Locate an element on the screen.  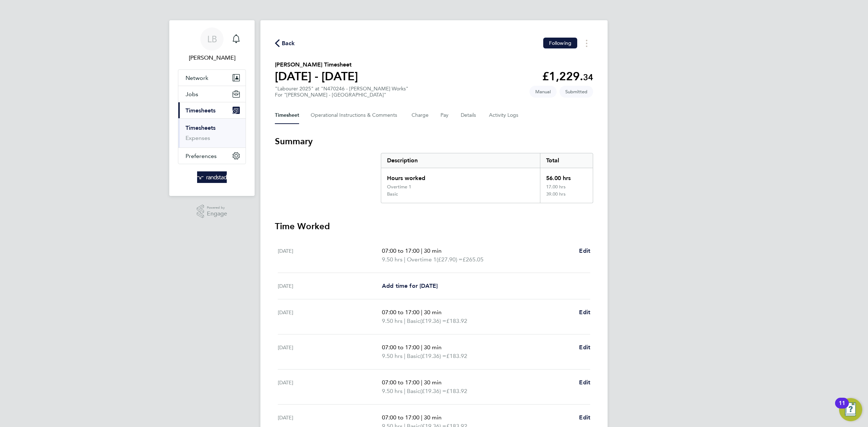
span: Network is located at coordinates (196, 77).